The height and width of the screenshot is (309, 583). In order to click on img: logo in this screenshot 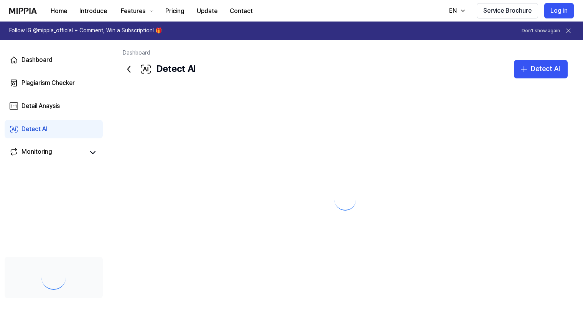, I will do `click(23, 11)`.